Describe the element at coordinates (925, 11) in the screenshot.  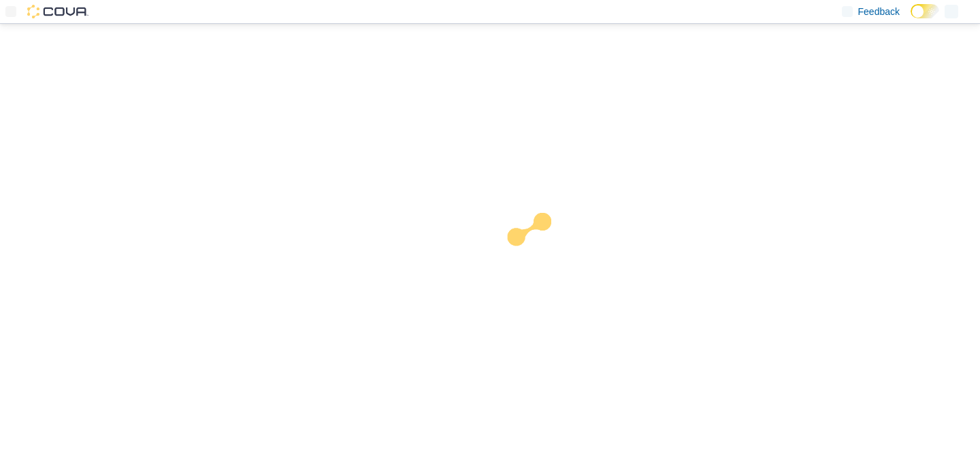
I see `input: Dark Mode` at that location.